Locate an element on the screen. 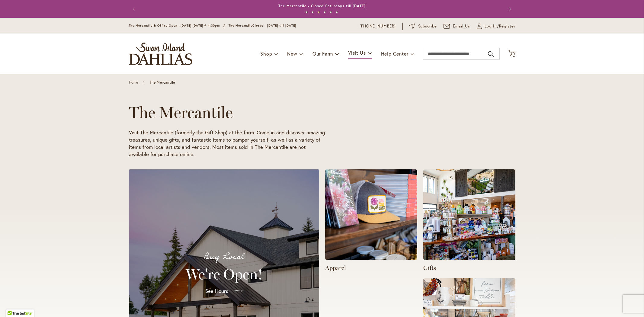 The image size is (644, 317). span: Help Center is located at coordinates (395, 54).